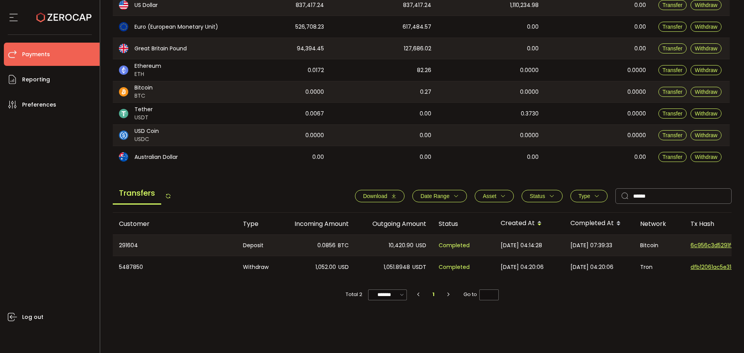 The width and height of the screenshot is (744, 353). I want to click on span: Great Britain Pound, so click(160, 48).